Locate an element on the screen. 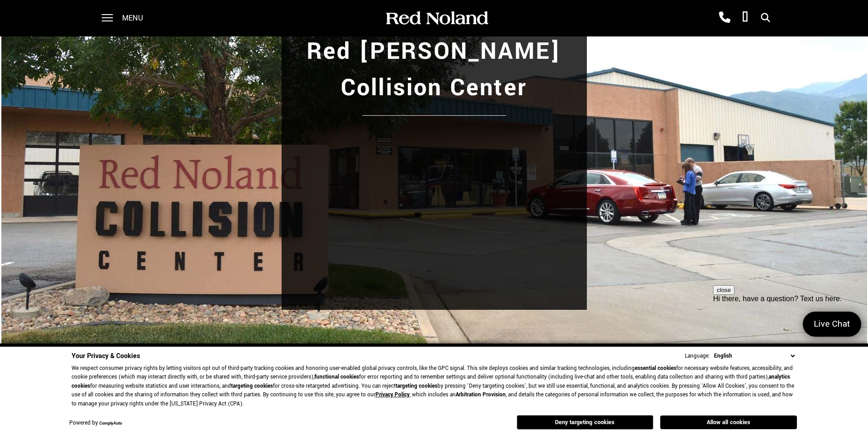 The width and height of the screenshot is (868, 436). strong: functional cookies is located at coordinates (337, 377).